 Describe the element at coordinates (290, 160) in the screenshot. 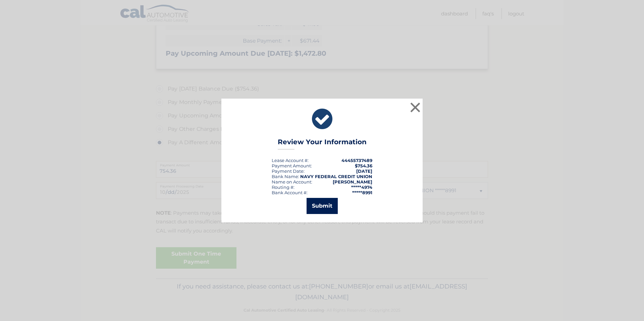

I see `div: Lease Account #:` at that location.